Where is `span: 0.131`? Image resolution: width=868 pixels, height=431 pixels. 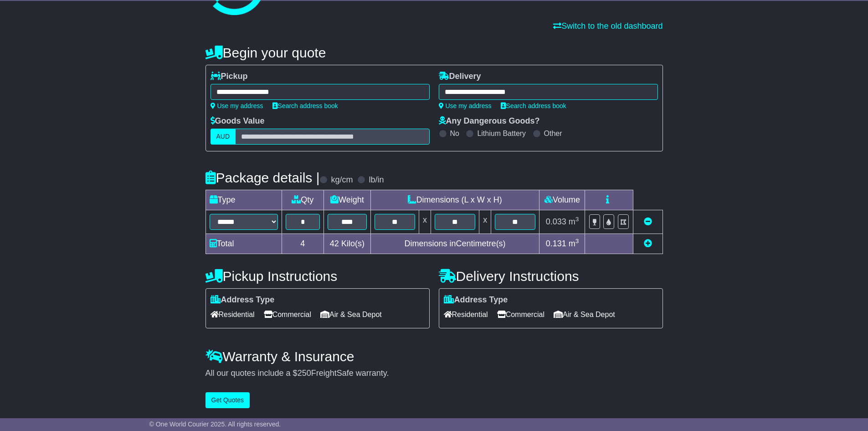 span: 0.131 is located at coordinates (556, 243).